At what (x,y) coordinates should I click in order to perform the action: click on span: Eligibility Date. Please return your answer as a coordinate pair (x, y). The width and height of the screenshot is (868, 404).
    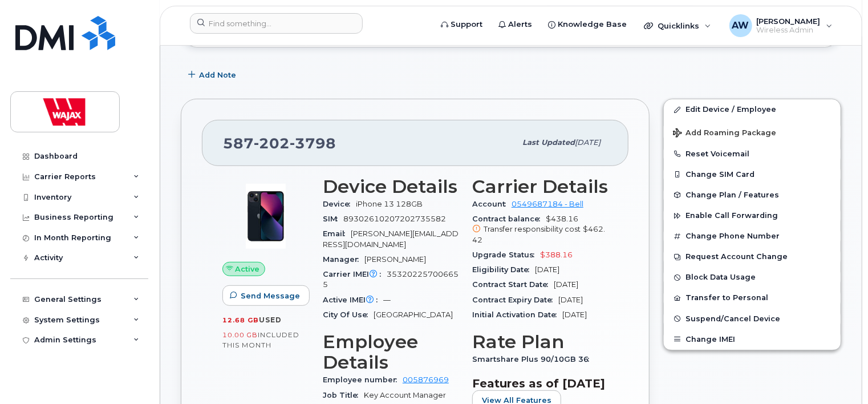
    Looking at the image, I should click on (504, 270).